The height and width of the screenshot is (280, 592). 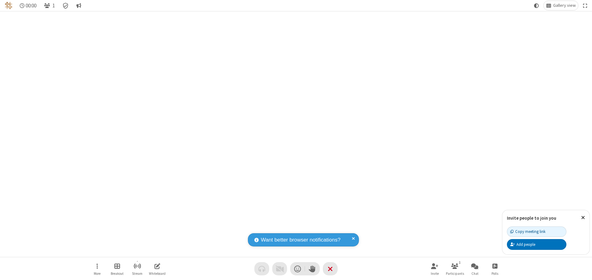 I want to click on button: Open menu, so click(x=97, y=269).